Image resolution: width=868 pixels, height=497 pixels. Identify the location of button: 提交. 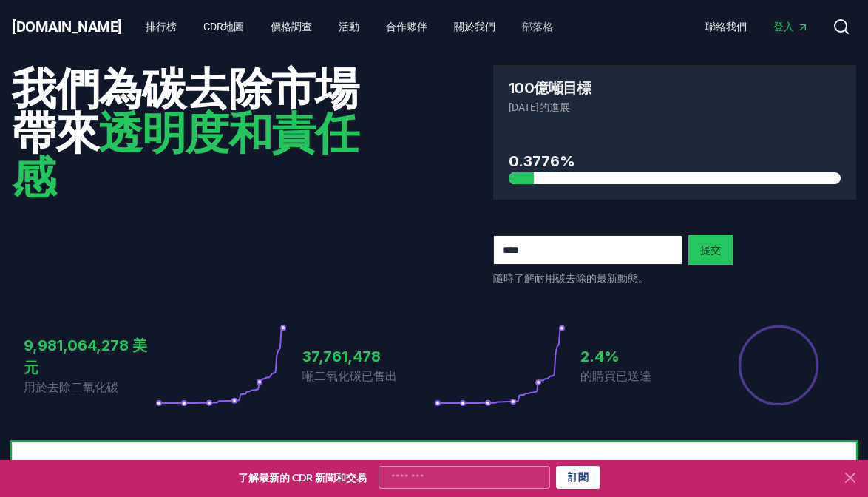
(710, 250).